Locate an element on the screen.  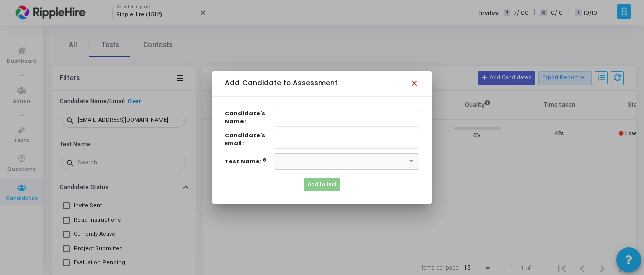
label: Candidate's Email: is located at coordinates (249, 140).